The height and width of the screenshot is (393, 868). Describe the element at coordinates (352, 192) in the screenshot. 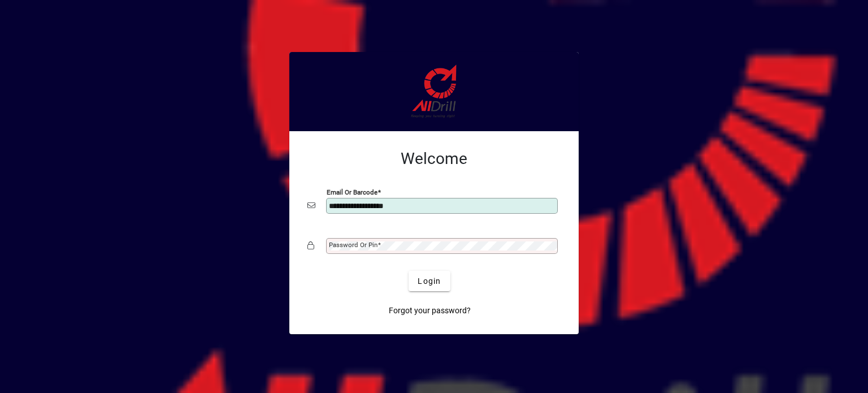

I see `mat-label: Email or Barcode` at that location.